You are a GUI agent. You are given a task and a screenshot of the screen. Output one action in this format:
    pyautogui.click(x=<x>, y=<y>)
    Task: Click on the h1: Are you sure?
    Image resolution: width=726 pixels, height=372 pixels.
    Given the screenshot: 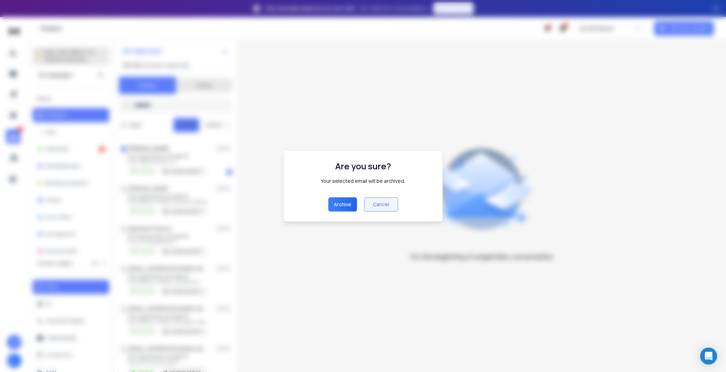 What is the action you would take?
    pyautogui.click(x=363, y=166)
    